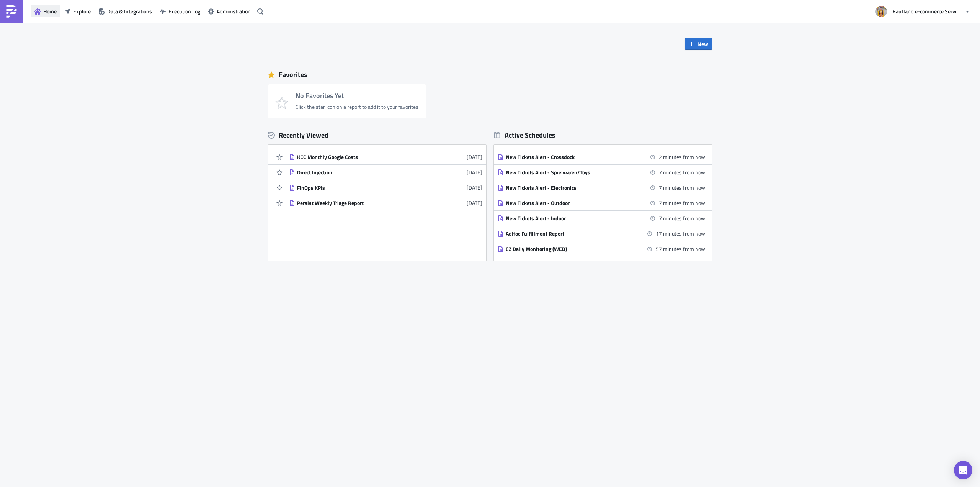 The width and height of the screenshot is (980, 487). What do you see at coordinates (573, 219) in the screenshot?
I see `div: New Tickets Alert - Indoor` at bounding box center [573, 219].